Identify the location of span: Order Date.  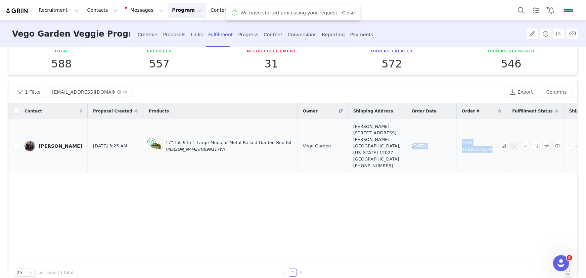
(424, 111).